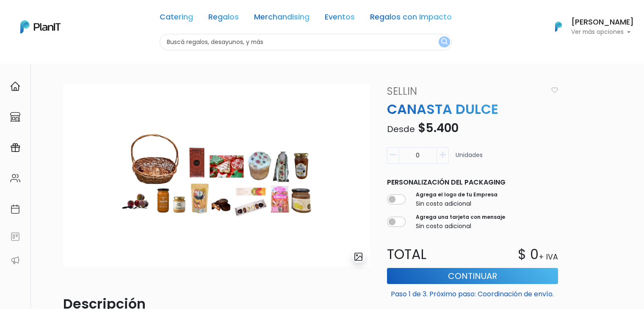 This screenshot has height=309, width=644. Describe the element at coordinates (548, 257) in the screenshot. I see `p: + IVA` at that location.